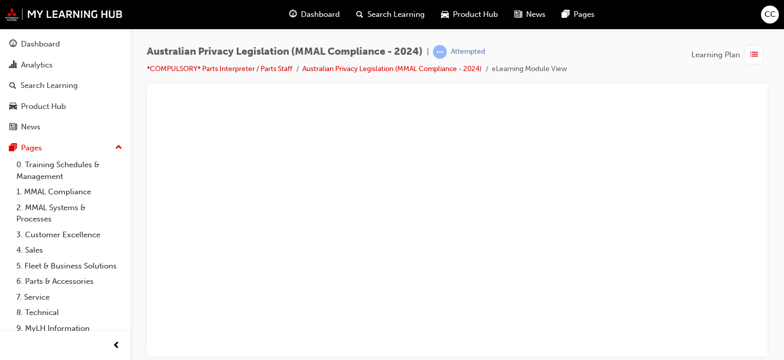 Image resolution: width=784 pixels, height=360 pixels. Describe the element at coordinates (468, 52) in the screenshot. I see `div: Attempted` at that location.